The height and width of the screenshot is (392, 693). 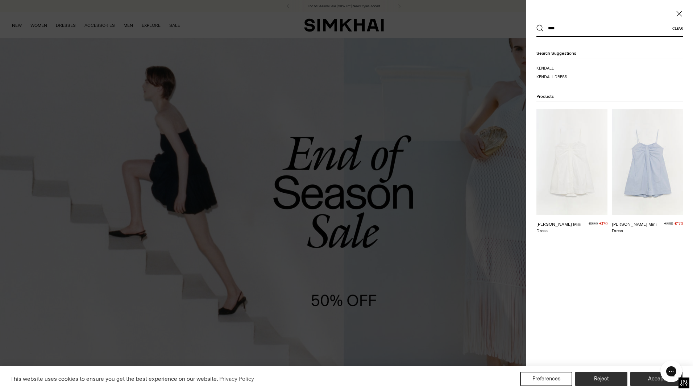 What do you see at coordinates (679, 14) in the screenshot?
I see `button: Close` at bounding box center [679, 14].